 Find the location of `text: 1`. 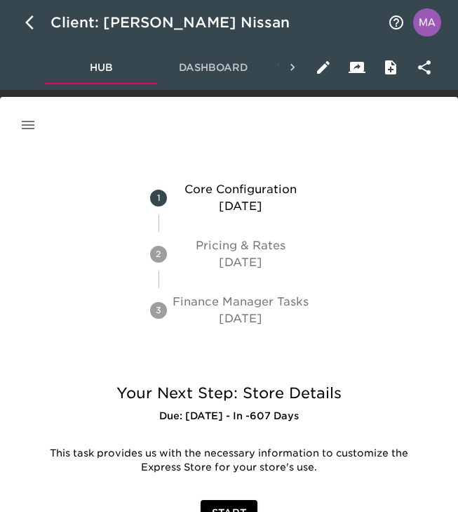

text: 1 is located at coordinates (158, 197).